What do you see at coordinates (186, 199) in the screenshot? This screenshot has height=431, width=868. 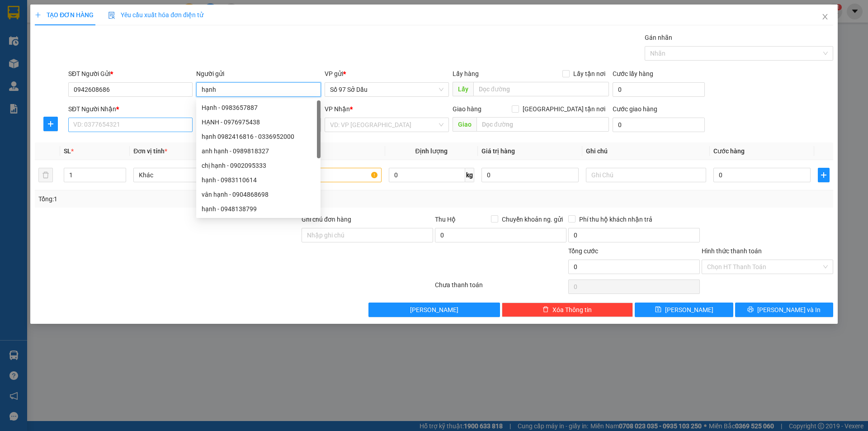 I see `div: Tổng: 1` at bounding box center [186, 199].